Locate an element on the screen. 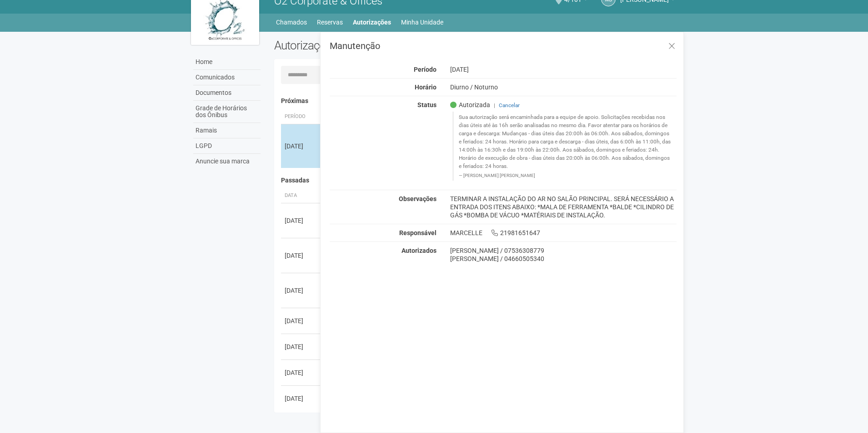  th: Período is located at coordinates (302, 117).